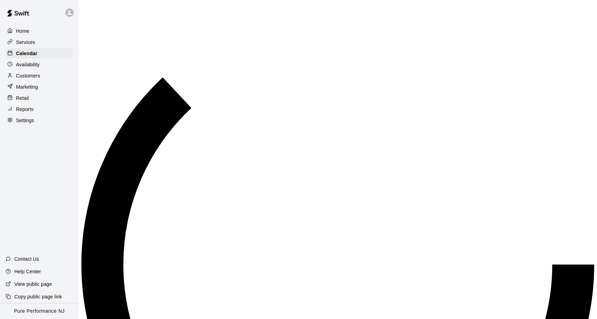 The image size is (597, 319). Describe the element at coordinates (39, 98) in the screenshot. I see `div: Retail` at that location.